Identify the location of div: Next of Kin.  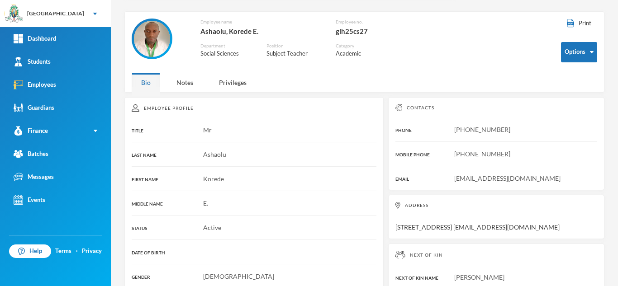
(496, 255).